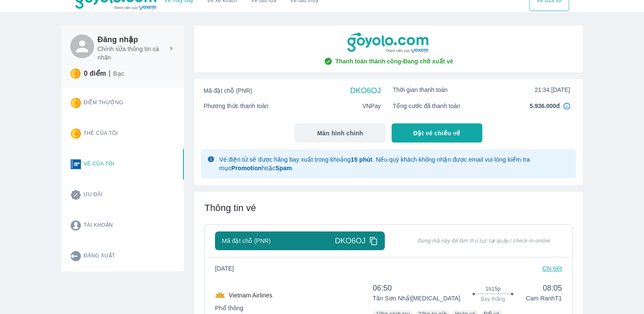 The image size is (644, 314). What do you see at coordinates (361, 160) in the screenshot?
I see `strong: 15 phút` at bounding box center [361, 160].